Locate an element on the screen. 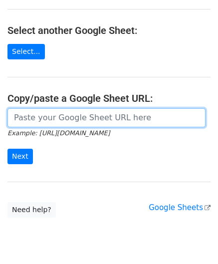 The height and width of the screenshot is (264, 218). a: Google Sheets is located at coordinates (179, 207).